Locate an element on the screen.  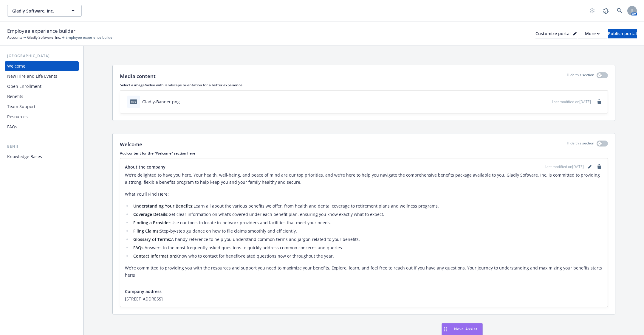
a: Gladly Software, Inc. is located at coordinates (44, 38).